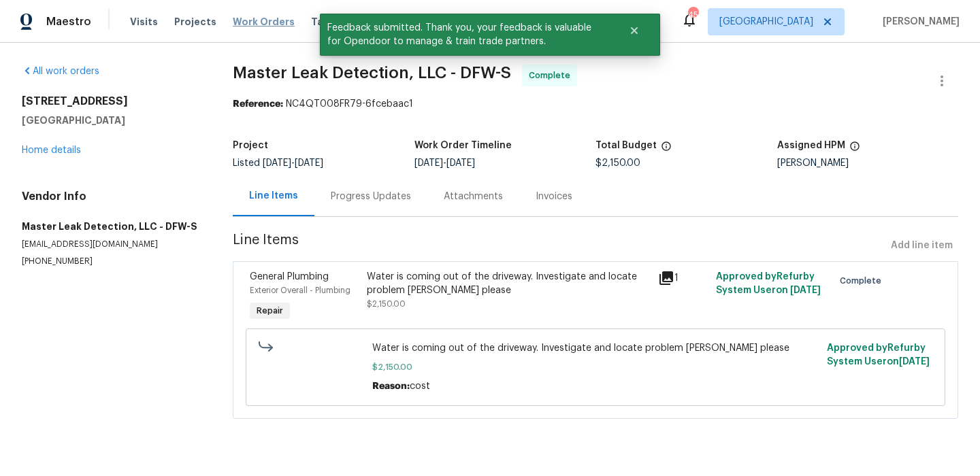 Image resolution: width=980 pixels, height=476 pixels. I want to click on span: The hpm assigned to this work order., so click(855, 150).